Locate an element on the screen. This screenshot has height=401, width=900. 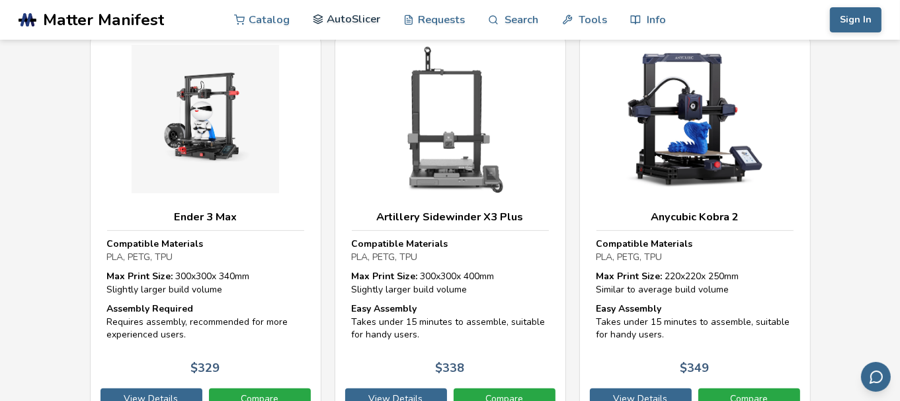
button: Send feedback via email is located at coordinates (875, 376).